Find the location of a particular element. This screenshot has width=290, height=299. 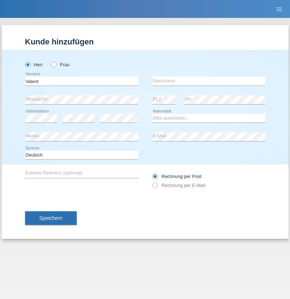

label: Rechnung per Post is located at coordinates (177, 176).